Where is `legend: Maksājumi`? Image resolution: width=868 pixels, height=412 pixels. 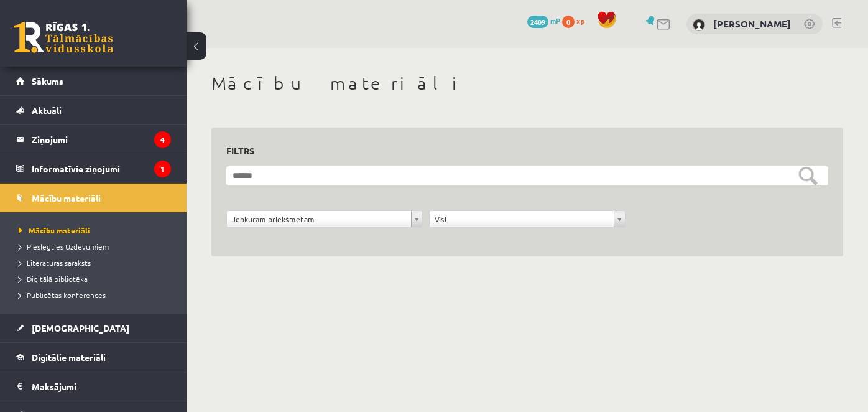
legend: Maksājumi is located at coordinates (101, 386).